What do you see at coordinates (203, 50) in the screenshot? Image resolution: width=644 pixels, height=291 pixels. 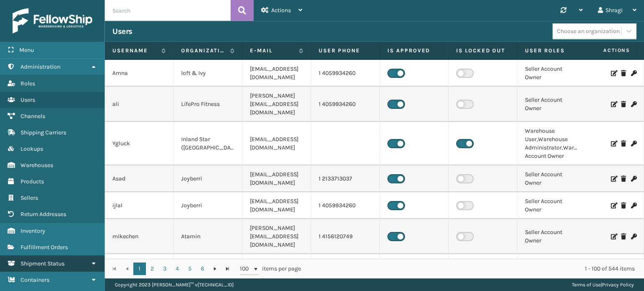 I see `label: Organization` at bounding box center [203, 50].